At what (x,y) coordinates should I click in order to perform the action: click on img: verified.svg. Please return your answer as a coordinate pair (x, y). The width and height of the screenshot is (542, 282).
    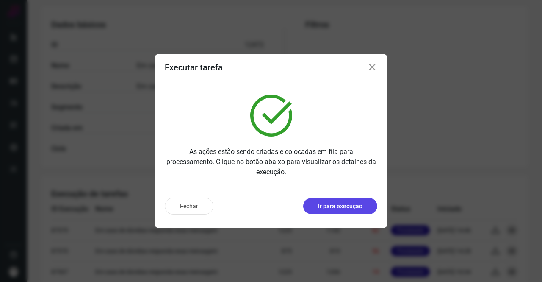
    Looking at the image, I should click on (271, 115).